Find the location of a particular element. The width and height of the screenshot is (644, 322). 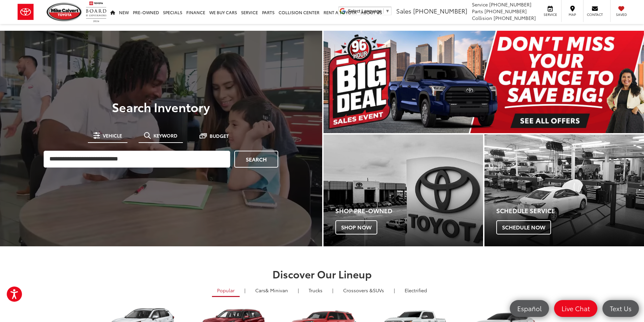

span: Vehicle is located at coordinates (112, 135).